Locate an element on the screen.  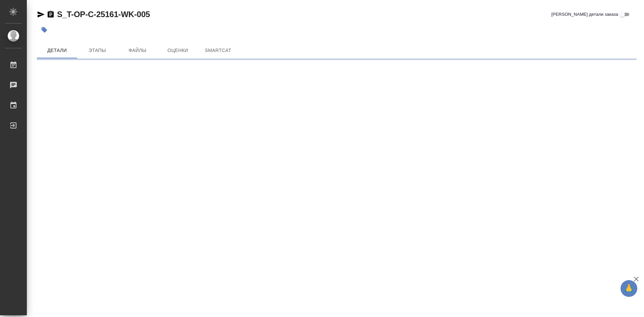
button: Скопировать ссылку is located at coordinates (50, 15).